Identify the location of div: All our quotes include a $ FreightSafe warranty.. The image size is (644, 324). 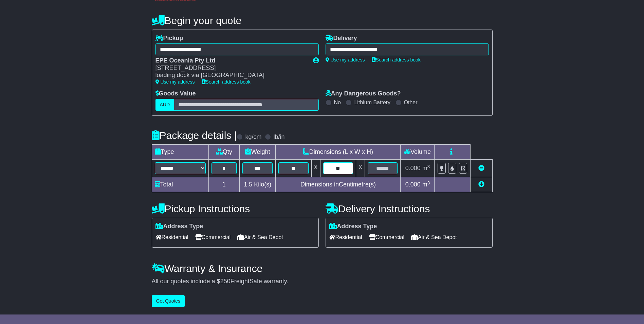
(322, 281).